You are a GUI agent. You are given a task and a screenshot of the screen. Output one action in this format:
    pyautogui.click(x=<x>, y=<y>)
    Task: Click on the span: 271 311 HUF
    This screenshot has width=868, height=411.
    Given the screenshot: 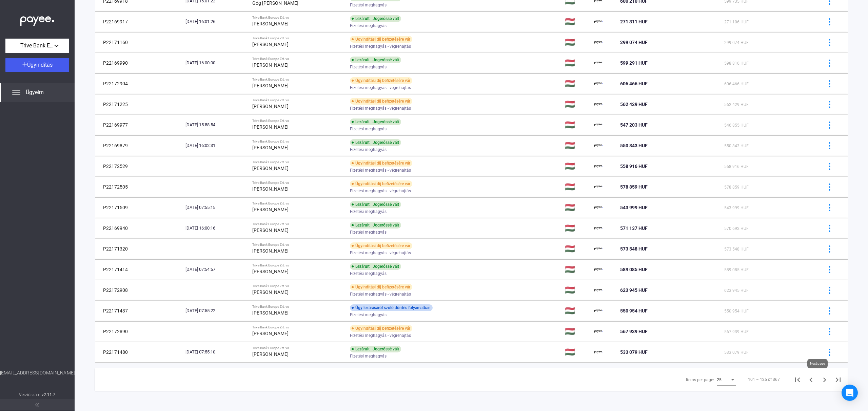 What is the action you would take?
    pyautogui.click(x=634, y=22)
    